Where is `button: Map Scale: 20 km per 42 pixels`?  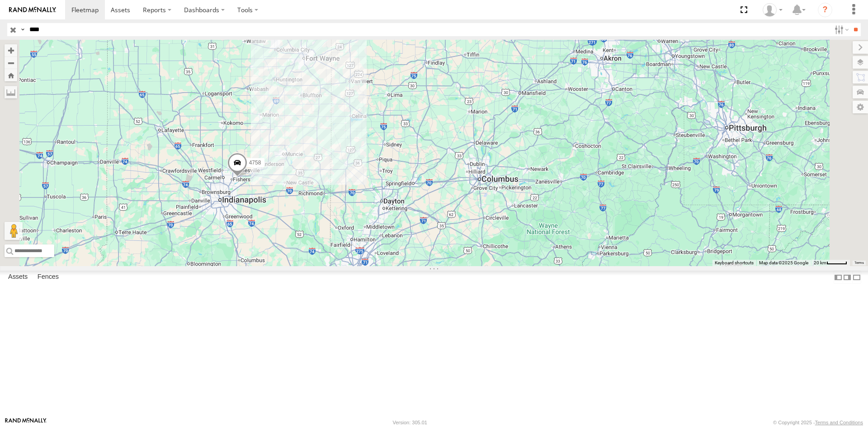
button: Map Scale: 20 km per 42 pixels is located at coordinates (831, 263).